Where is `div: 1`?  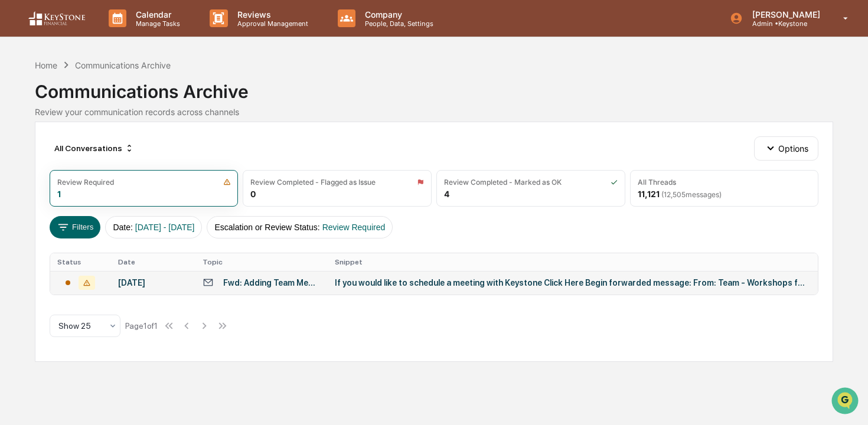
div: 1 is located at coordinates (59, 194).